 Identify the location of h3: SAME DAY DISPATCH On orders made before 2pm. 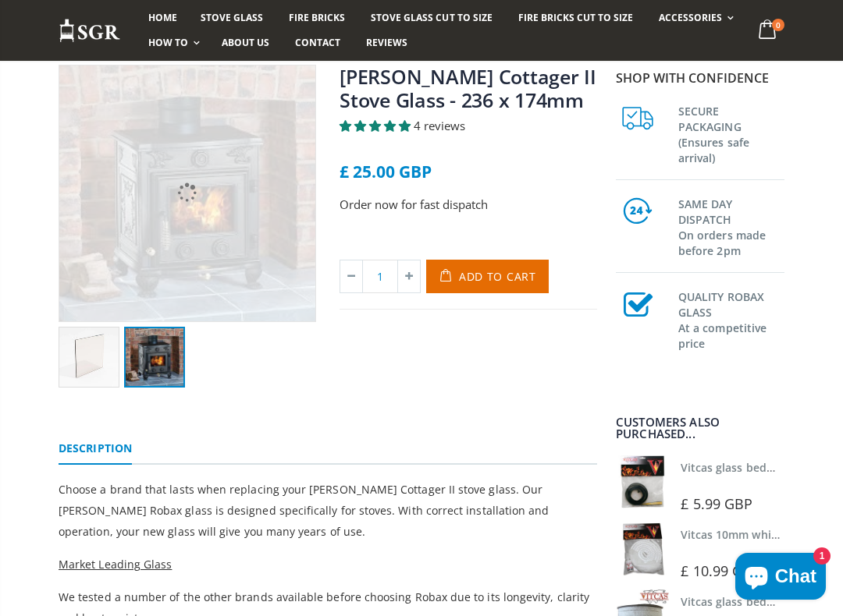
(731, 226).